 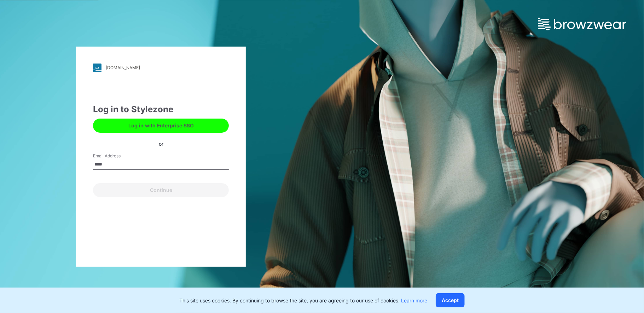 What do you see at coordinates (161, 144) in the screenshot?
I see `div: or` at bounding box center [161, 144].